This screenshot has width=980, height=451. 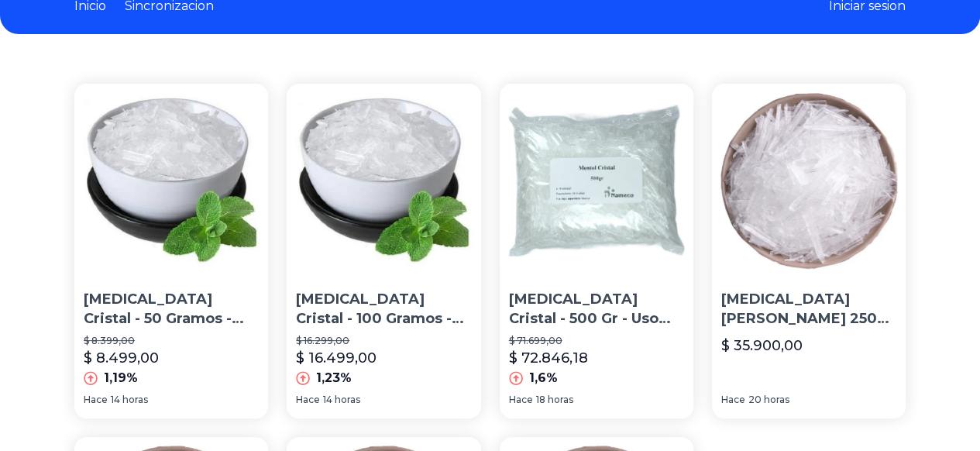 I want to click on p: $ 8.499,00, so click(x=121, y=358).